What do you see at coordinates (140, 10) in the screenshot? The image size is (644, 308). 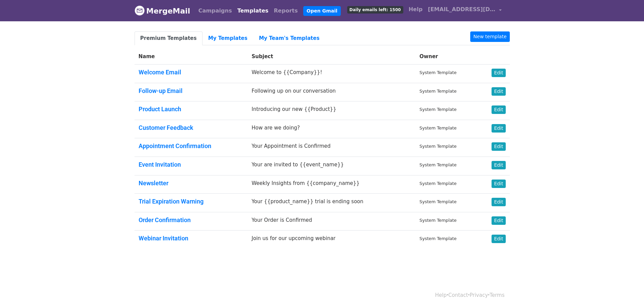 I see `img: MergeMail logo` at bounding box center [140, 10].